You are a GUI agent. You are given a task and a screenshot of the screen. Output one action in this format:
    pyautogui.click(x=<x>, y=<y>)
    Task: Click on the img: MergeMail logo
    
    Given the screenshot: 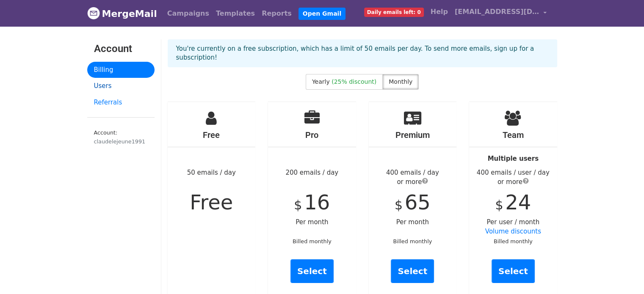 What is the action you would take?
    pyautogui.click(x=93, y=13)
    